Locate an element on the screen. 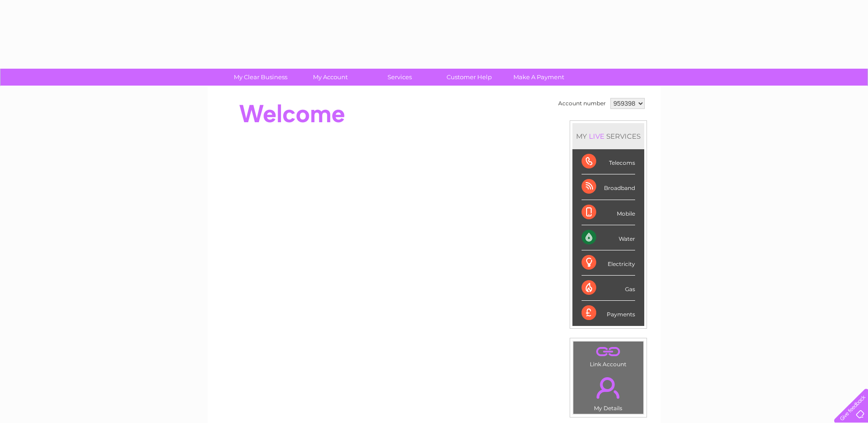  div: LIVE is located at coordinates (597, 136).